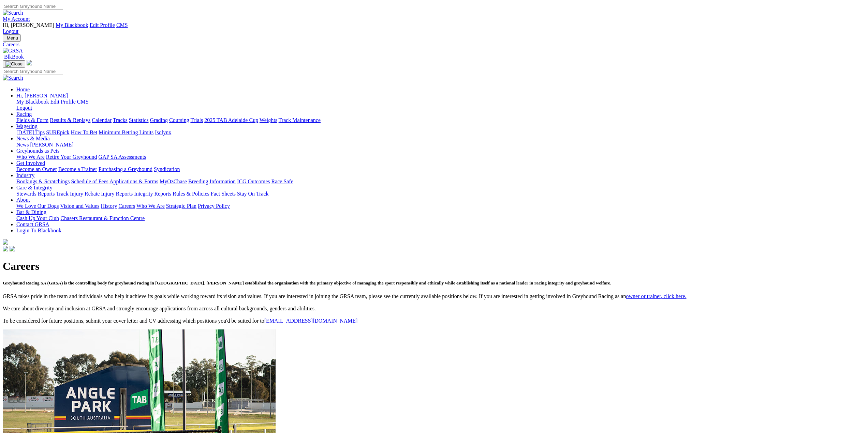 The height and width of the screenshot is (433, 868). What do you see at coordinates (231, 120) in the screenshot?
I see `a: 2025 TAB Adelaide Cup` at bounding box center [231, 120].